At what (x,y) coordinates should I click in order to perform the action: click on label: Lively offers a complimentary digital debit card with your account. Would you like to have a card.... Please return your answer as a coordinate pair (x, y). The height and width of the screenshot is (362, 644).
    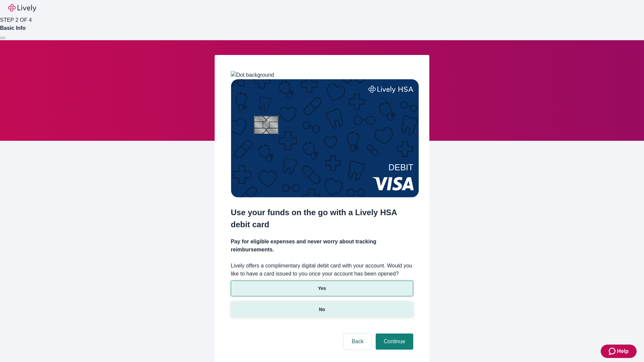
    Looking at the image, I should click on (322, 270).